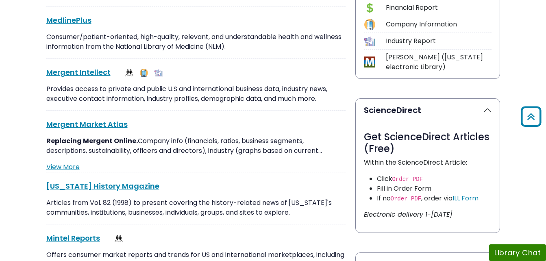  What do you see at coordinates (438, 41) in the screenshot?
I see `div: Industry Report` at bounding box center [438, 41].